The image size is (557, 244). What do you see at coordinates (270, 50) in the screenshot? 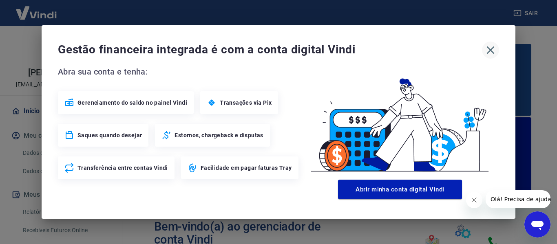
I see `span: Gestão financeira integrada é com a conta digital Vindi` at bounding box center [270, 50].